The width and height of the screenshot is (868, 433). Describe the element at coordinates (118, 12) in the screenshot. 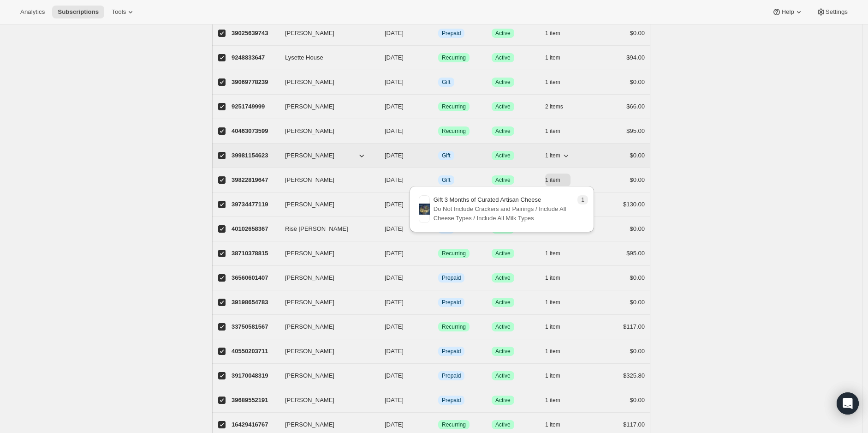

I see `span: Tools` at that location.